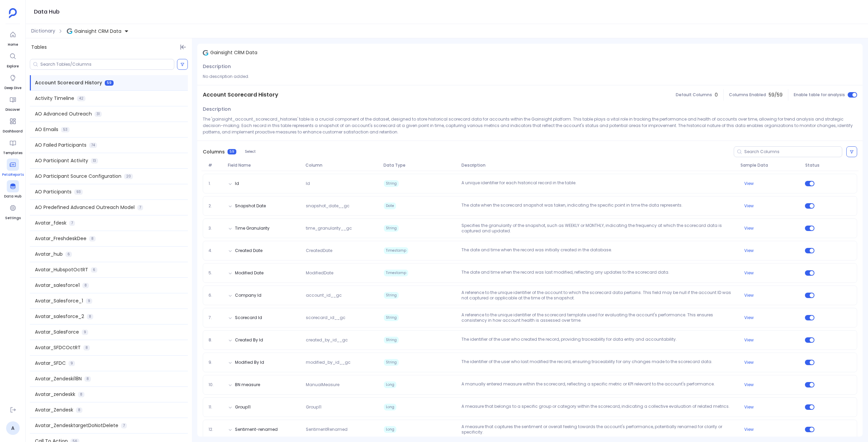 This screenshot has height=442, width=868. I want to click on span: CreatedDate, so click(342, 251).